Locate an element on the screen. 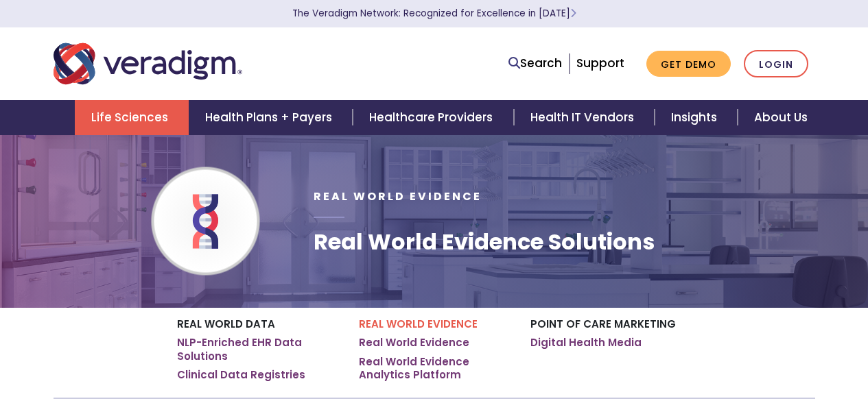 The width and height of the screenshot is (868, 401). h1: Real World Evidence Solutions is located at coordinates (484, 242).